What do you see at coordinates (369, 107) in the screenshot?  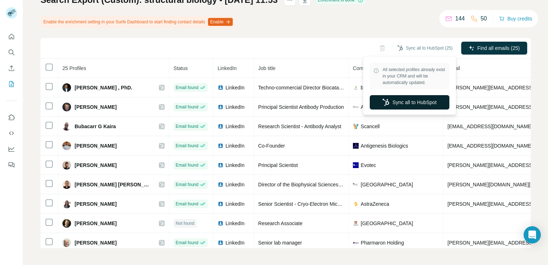 I see `span: Antikor` at bounding box center [369, 107].